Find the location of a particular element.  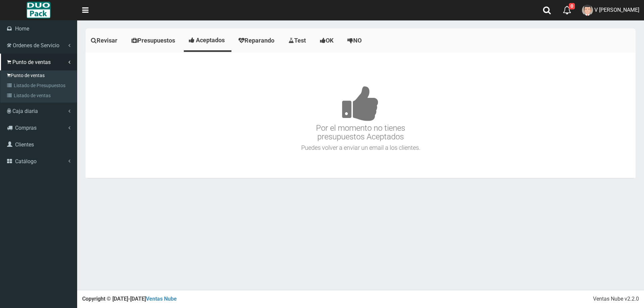

span: Aceptados is located at coordinates (210, 40).